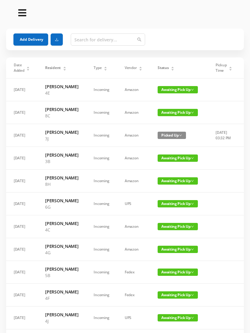  Describe the element at coordinates (130, 68) in the screenshot. I see `span: Vendor` at that location.